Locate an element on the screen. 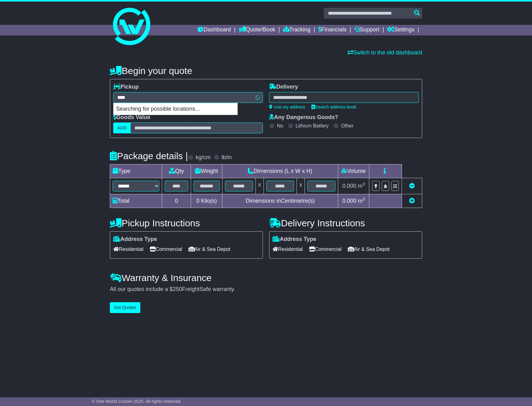  span: 250 is located at coordinates (177, 289).